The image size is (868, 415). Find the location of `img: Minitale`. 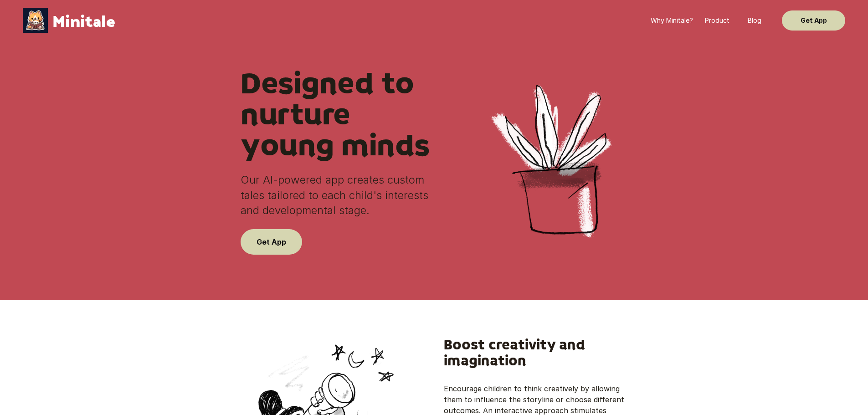

img: Minitale is located at coordinates (35, 20).